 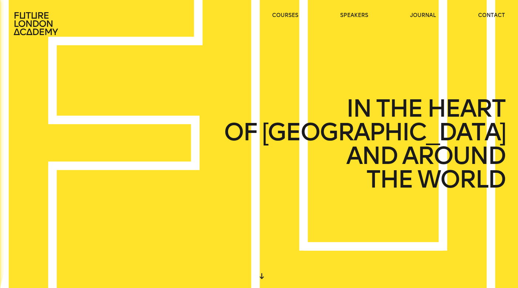 I want to click on a: contact, so click(x=491, y=16).